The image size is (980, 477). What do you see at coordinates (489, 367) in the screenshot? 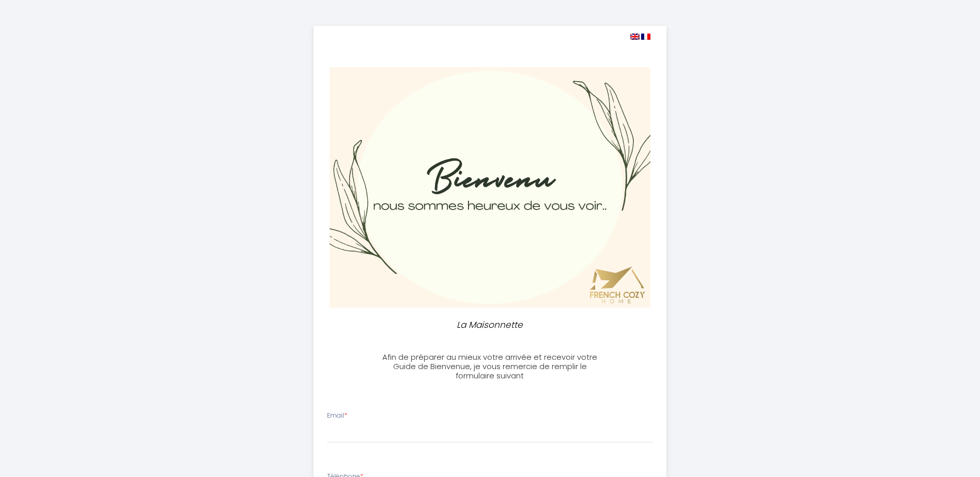
I see `h3: Afin de préparer au mieux votre arrivée et recevoir votre Guide de Bienvenue, je vous remercie de...` at bounding box center [489, 367].